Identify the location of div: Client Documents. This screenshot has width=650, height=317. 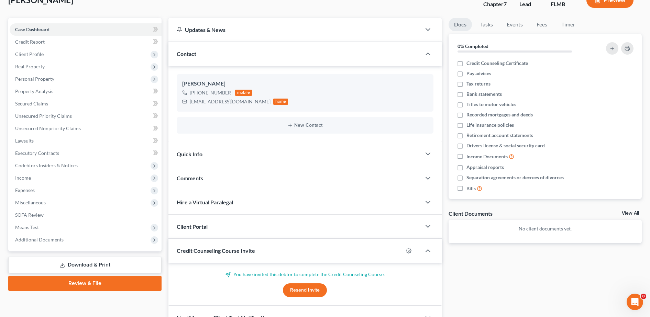
(470, 213).